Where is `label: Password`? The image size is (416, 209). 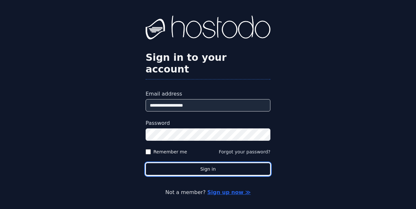 label: Password is located at coordinates (208, 123).